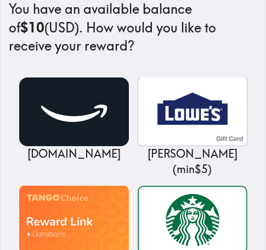 The height and width of the screenshot is (250, 266). Describe the element at coordinates (32, 27) in the screenshot. I see `b: $10` at that location.